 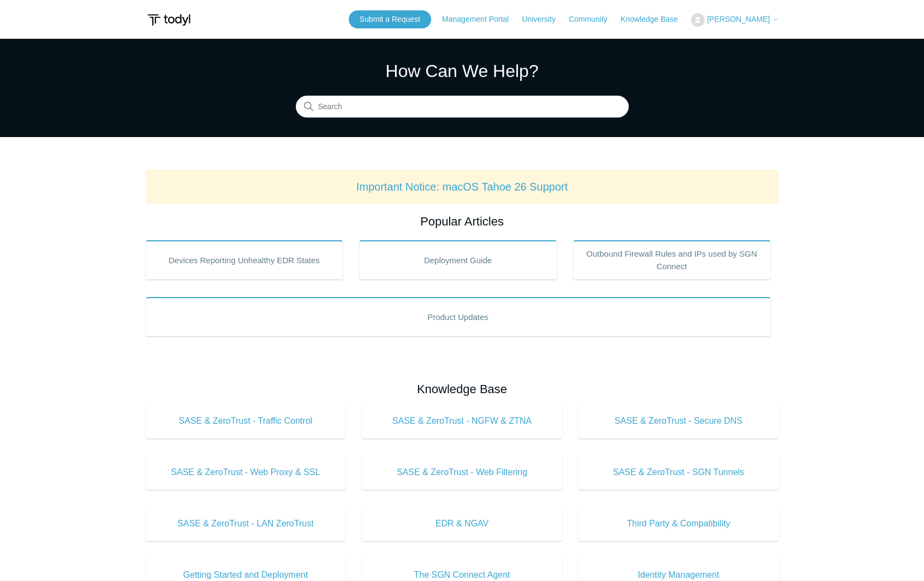 I want to click on span: SASE & ZeroTrust - SGN Tunnels, so click(x=678, y=473).